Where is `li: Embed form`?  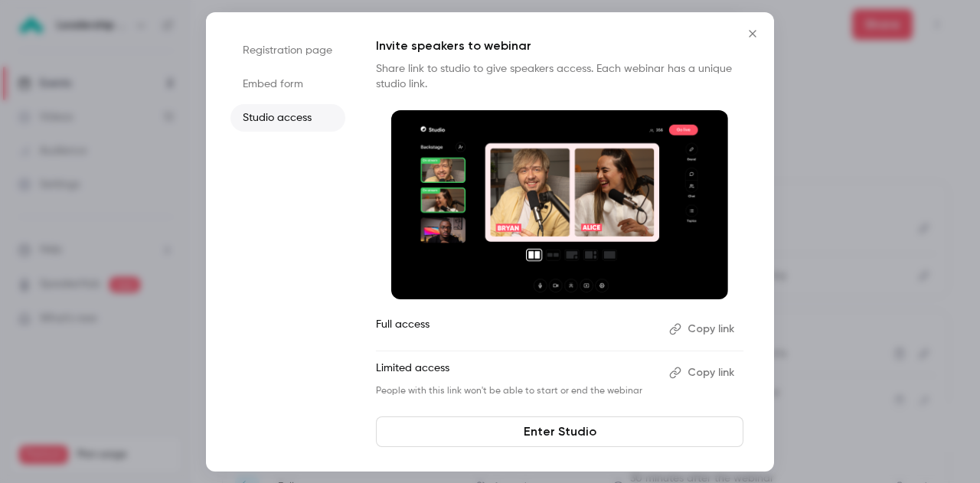
li: Embed form is located at coordinates (288, 84).